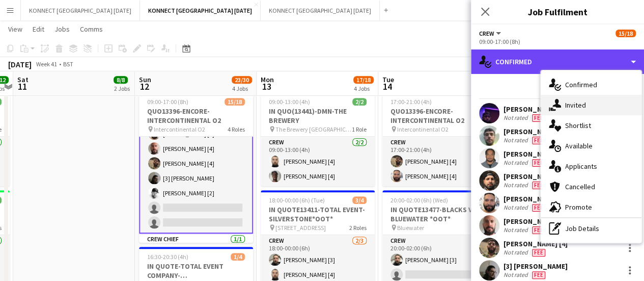  What do you see at coordinates (557, 62) in the screenshot?
I see `div: Confirmed` at bounding box center [557, 62].